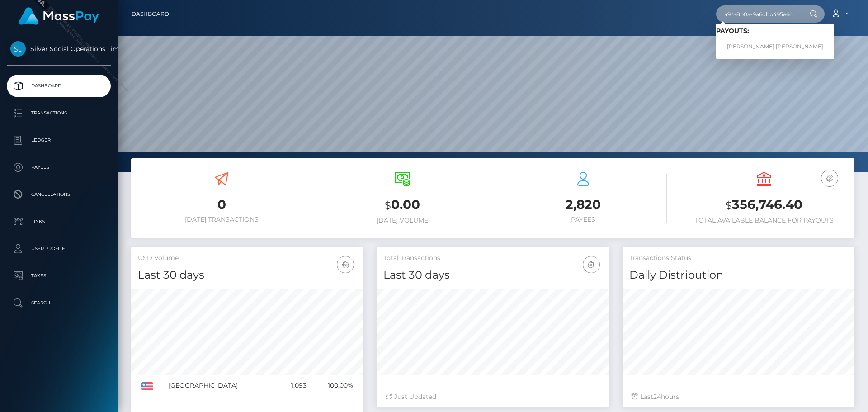  I want to click on h3: 356,746.40, so click(764, 205).